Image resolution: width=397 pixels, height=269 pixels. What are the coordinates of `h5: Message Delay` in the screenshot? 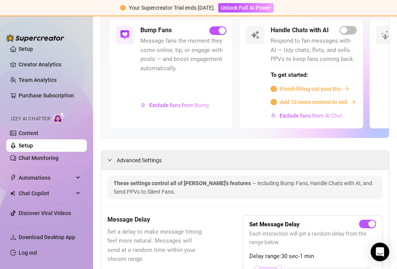 It's located at (156, 219).